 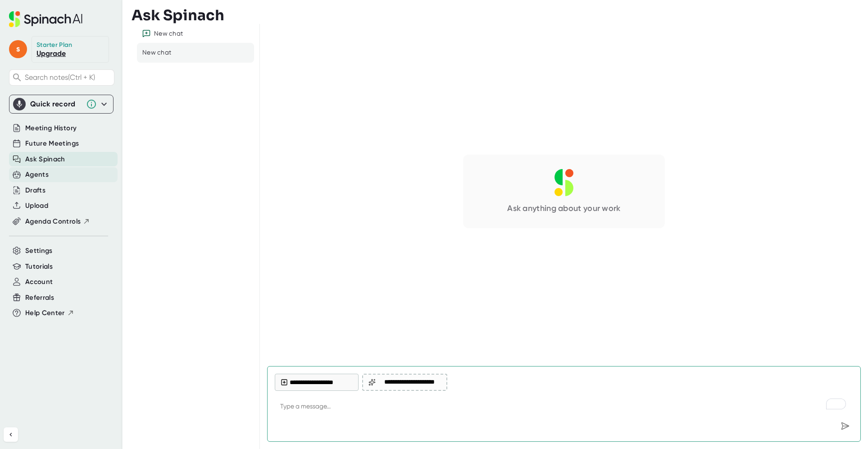 I want to click on button: Tutorials, so click(x=39, y=266).